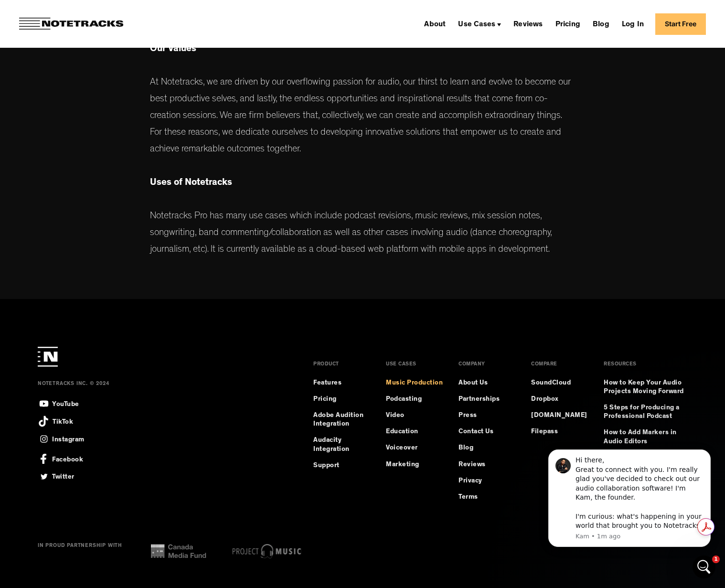 This screenshot has height=588, width=725. I want to click on a: Press, so click(468, 416).